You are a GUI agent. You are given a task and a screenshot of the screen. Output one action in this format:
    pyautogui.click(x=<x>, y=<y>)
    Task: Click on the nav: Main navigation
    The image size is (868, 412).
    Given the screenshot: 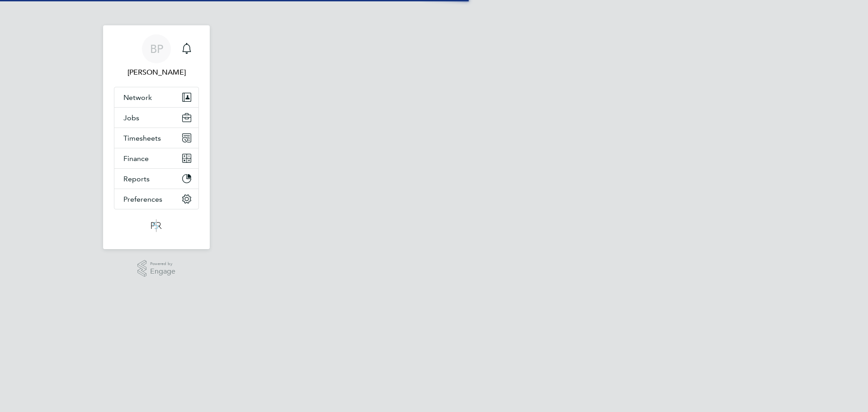 What is the action you would take?
    pyautogui.click(x=156, y=137)
    